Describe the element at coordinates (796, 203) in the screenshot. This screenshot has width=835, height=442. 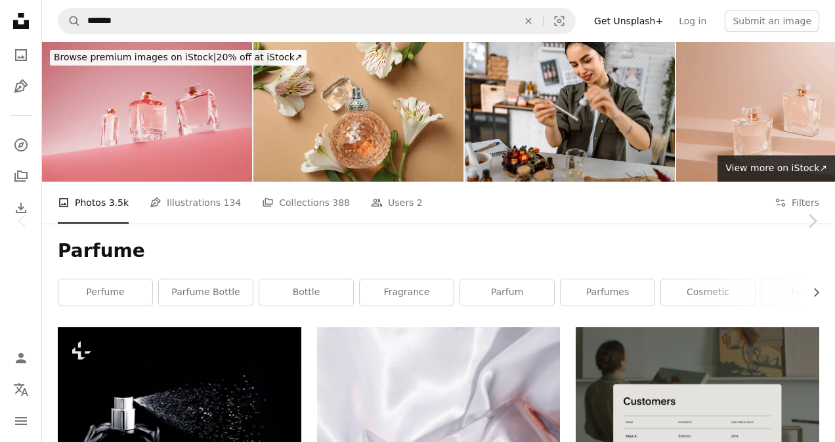
I see `button: Filters` at that location.